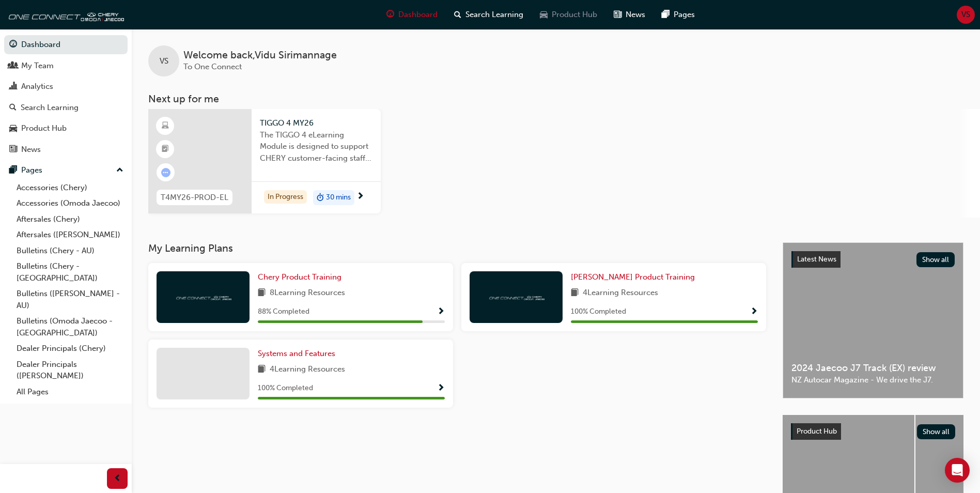 Image resolution: width=980 pixels, height=493 pixels. Describe the element at coordinates (13, 87) in the screenshot. I see `span: chart-icon` at that location.